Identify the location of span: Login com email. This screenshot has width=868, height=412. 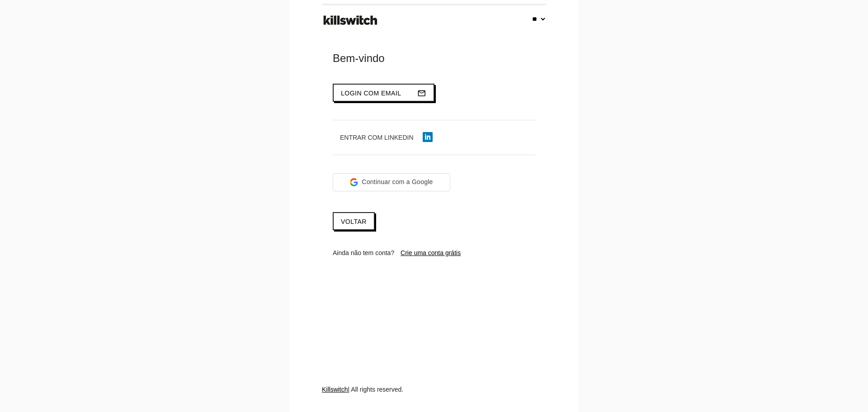
(372, 93).